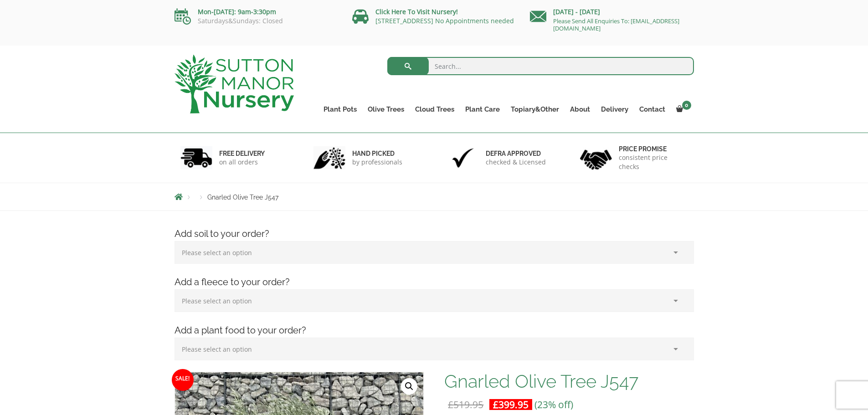 The image size is (868, 415). I want to click on span: 0, so click(687, 105).